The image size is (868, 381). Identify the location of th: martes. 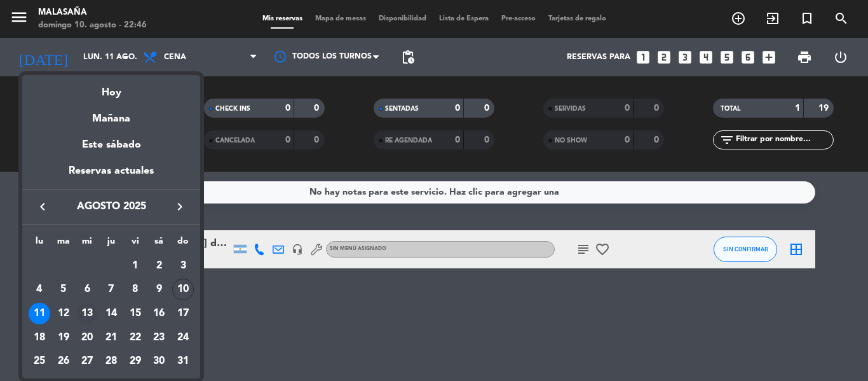
(64, 243).